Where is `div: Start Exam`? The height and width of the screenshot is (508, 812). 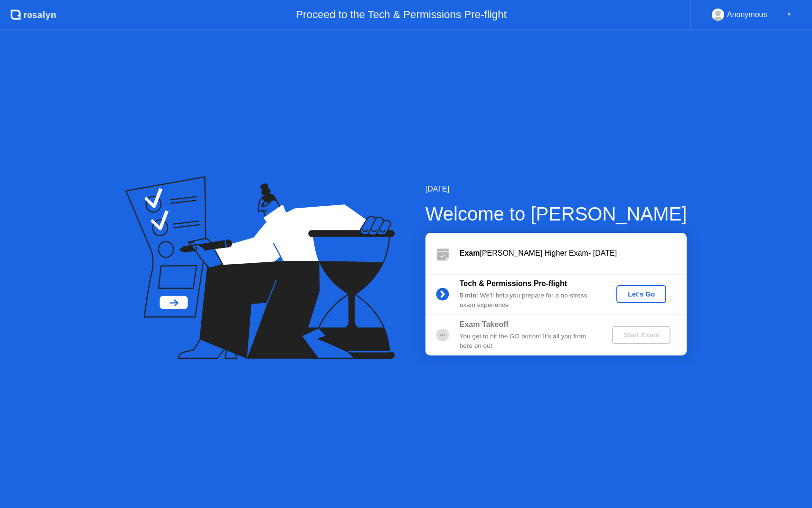 div: Start Exam is located at coordinates (642, 335).